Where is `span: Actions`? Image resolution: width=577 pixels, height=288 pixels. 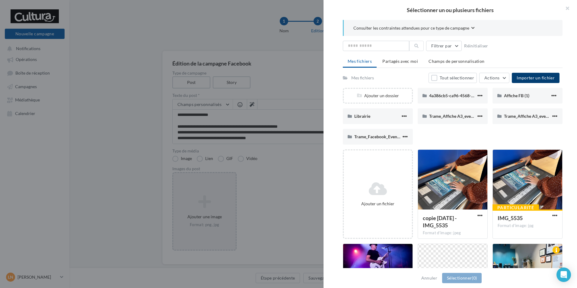
span: Actions is located at coordinates (492, 78).